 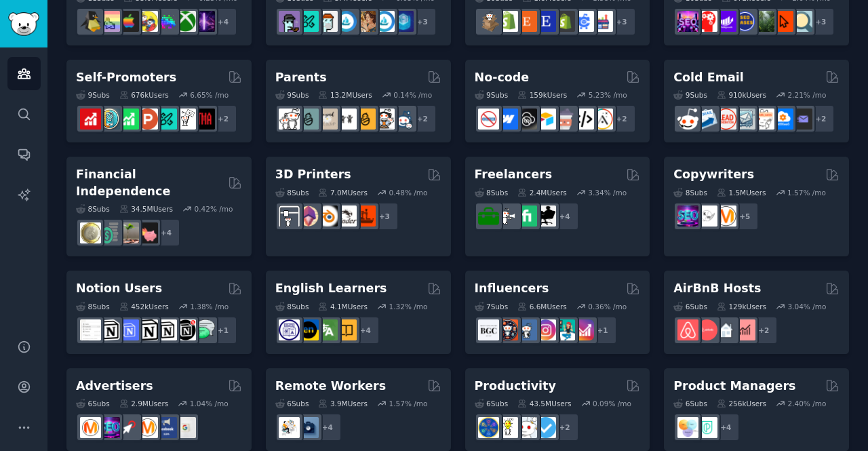 What do you see at coordinates (564, 329) in the screenshot?
I see `img: influencermarketing` at bounding box center [564, 329].